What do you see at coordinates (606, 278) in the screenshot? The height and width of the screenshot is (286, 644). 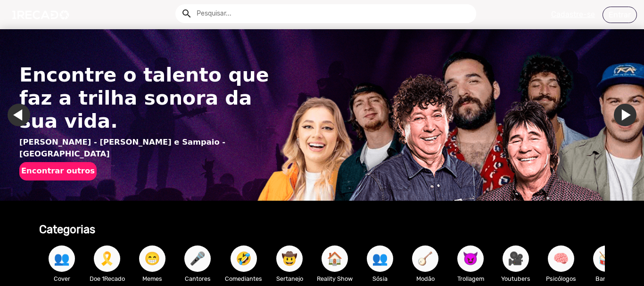 I see `p: Bandas` at bounding box center [606, 278].